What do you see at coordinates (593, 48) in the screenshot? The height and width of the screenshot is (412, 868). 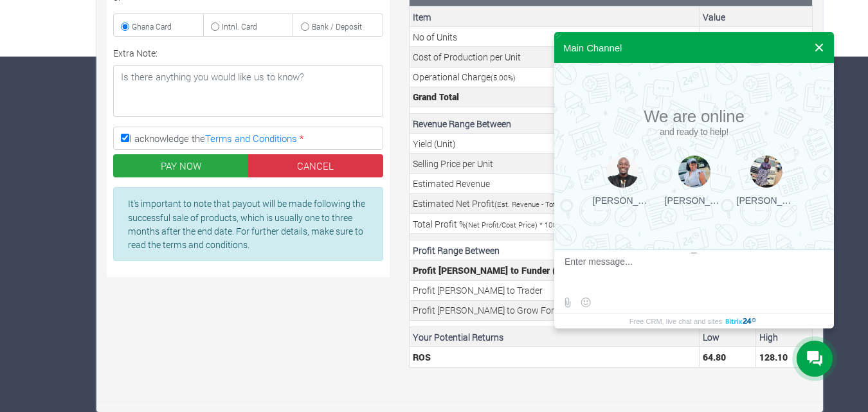 I see `div: Main Channel` at bounding box center [593, 48].